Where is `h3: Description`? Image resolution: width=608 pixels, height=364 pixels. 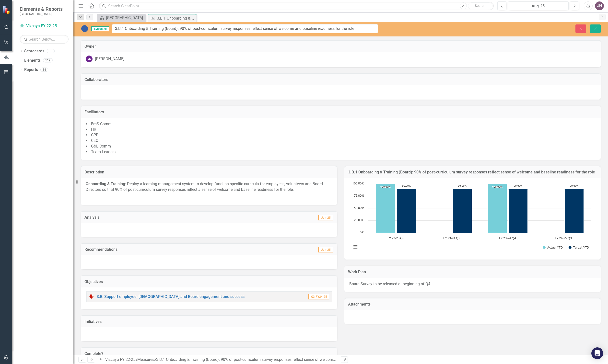 h3: Description is located at coordinates (209, 172).